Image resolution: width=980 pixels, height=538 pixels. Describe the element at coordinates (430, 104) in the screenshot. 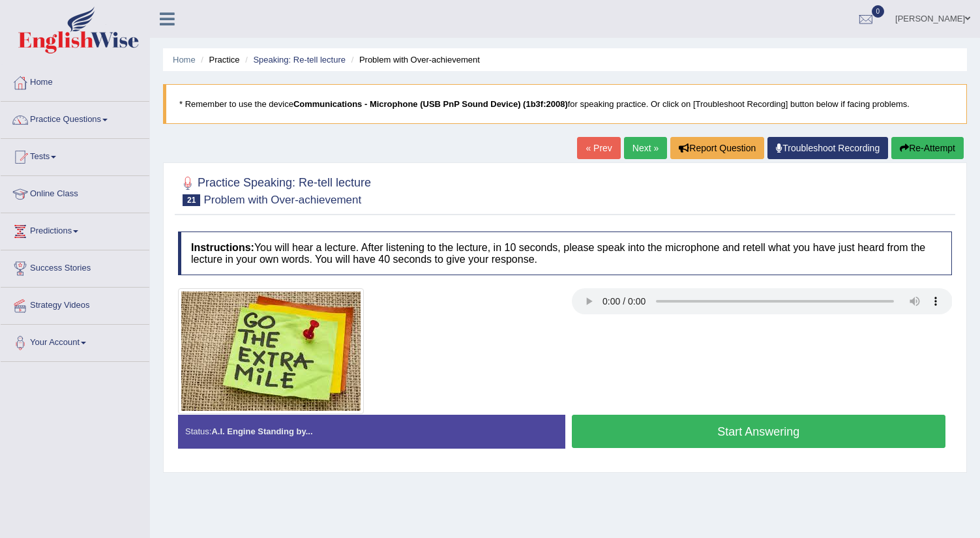

I see `b: Communications - Microphone (USB PnP Sound Device) (1b3f:2008)` at that location.